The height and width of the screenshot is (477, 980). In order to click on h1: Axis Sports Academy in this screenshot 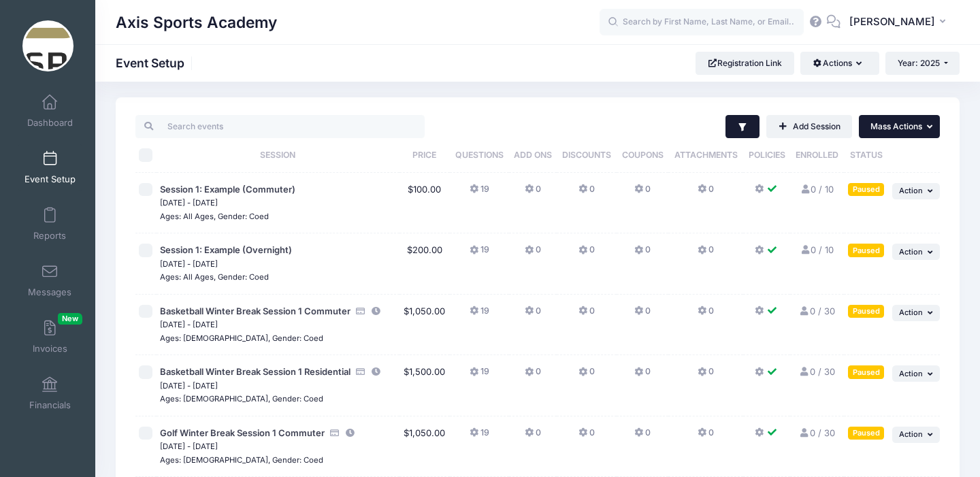, I will do `click(196, 22)`.